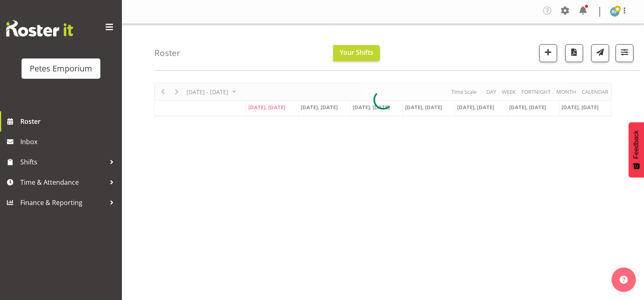 The image size is (644, 300). I want to click on button: Send a list of all shifts for the selected filtered period to all rostered employees., so click(600, 53).